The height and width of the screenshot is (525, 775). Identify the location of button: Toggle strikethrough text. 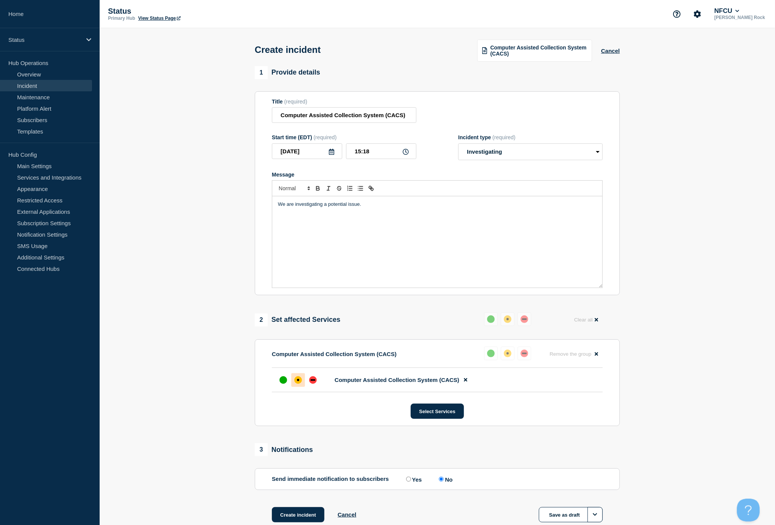
(339, 188).